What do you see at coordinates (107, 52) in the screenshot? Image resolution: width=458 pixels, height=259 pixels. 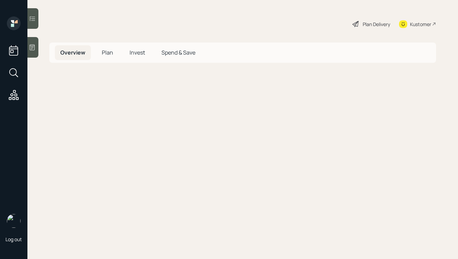 I see `span: Plan` at bounding box center [107, 52].